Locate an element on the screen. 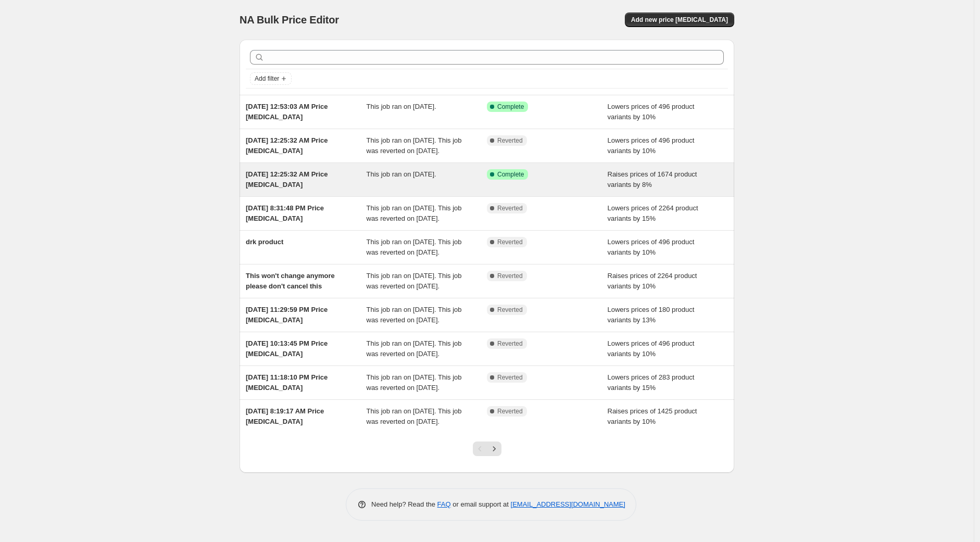  span: Raises prices of 1425 product variants by 10% is located at coordinates (653, 416).